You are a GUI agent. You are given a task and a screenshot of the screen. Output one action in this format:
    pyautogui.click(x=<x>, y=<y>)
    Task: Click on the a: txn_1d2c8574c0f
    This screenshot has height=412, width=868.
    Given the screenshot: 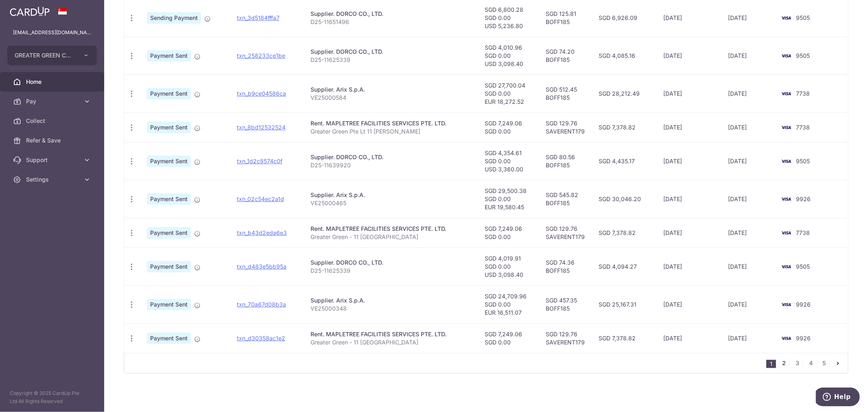 What is the action you would take?
    pyautogui.click(x=259, y=161)
    